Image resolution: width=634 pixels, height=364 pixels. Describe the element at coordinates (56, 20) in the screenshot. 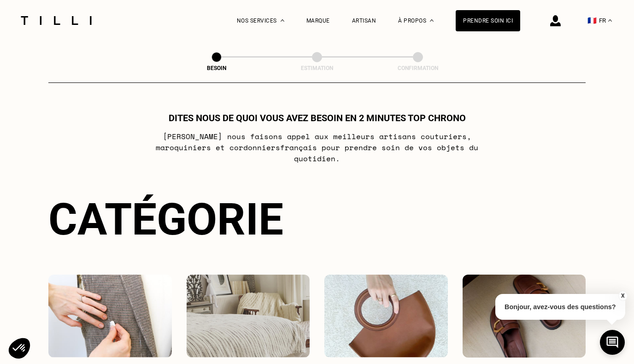

I see `img: Logo du service de couturière Tilli` at that location.